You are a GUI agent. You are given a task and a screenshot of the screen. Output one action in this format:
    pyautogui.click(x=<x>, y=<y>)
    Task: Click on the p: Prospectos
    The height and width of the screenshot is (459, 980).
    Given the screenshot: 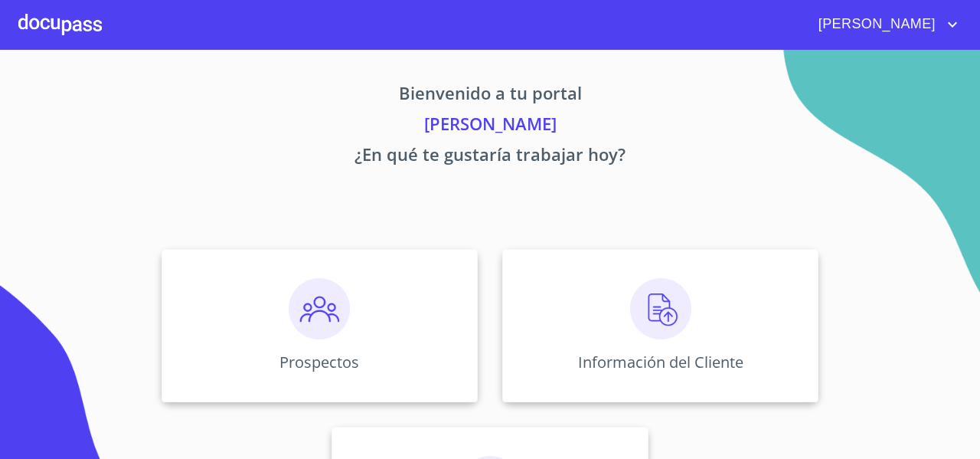 What is the action you would take?
    pyautogui.click(x=319, y=361)
    